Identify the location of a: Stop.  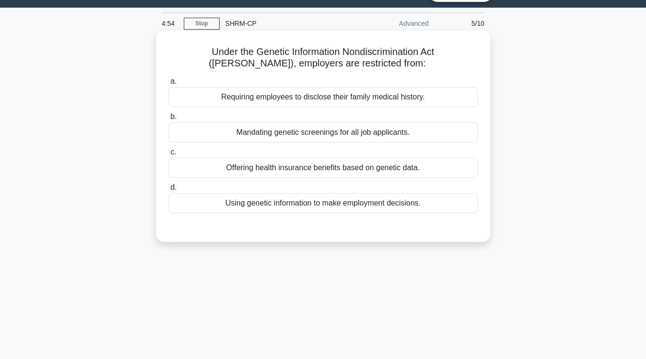
(201, 23).